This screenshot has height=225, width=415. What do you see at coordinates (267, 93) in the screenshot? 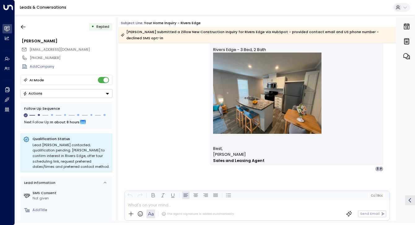
I see `img: 8d75c503-c29c-48ac-b8c4-2c49b4c80245` at bounding box center [267, 93].